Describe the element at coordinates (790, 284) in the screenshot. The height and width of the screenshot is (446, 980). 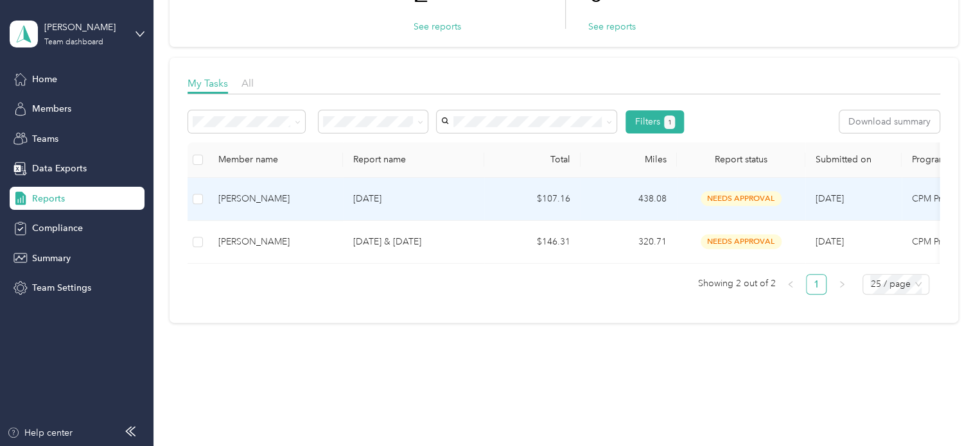
I see `span: left` at that location.